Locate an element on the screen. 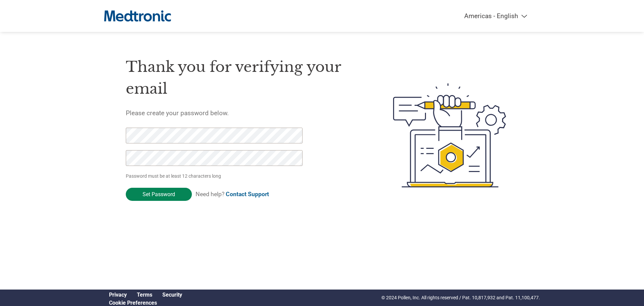  a: Security is located at coordinates (172, 295).